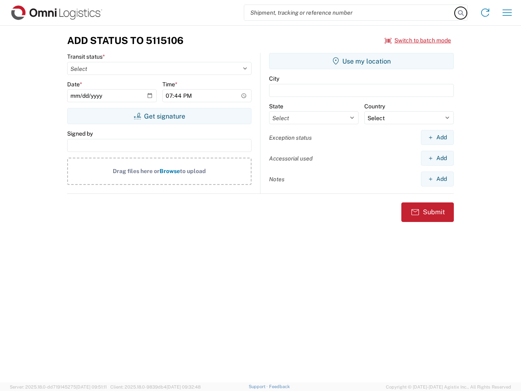 The width and height of the screenshot is (521, 391). What do you see at coordinates (159, 116) in the screenshot?
I see `button: Get signature` at bounding box center [159, 116].